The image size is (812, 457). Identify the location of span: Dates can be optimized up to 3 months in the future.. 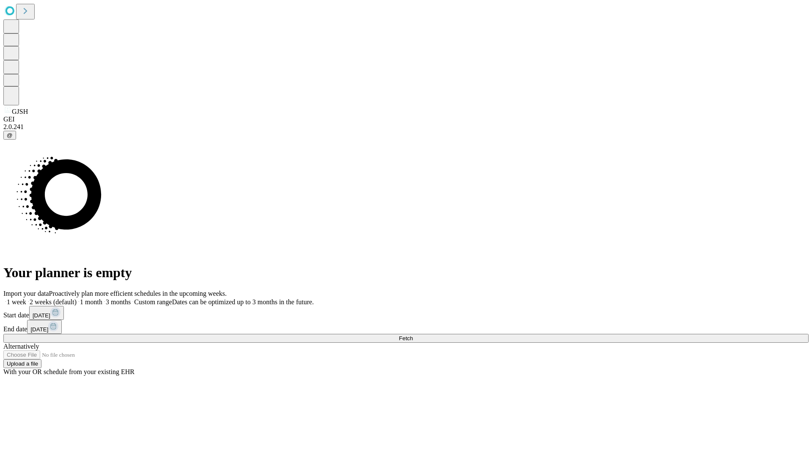
(243, 302).